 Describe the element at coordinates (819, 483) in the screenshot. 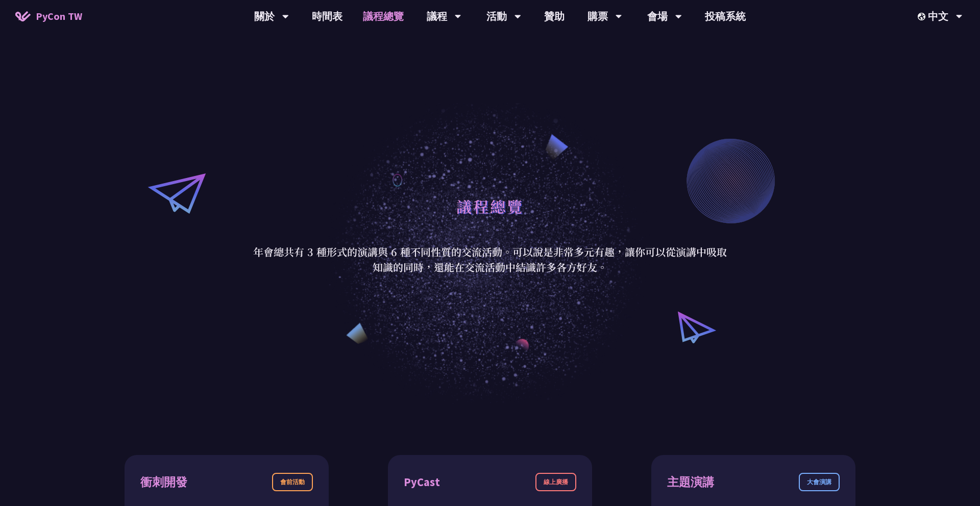

I see `div: 大會演講` at that location.